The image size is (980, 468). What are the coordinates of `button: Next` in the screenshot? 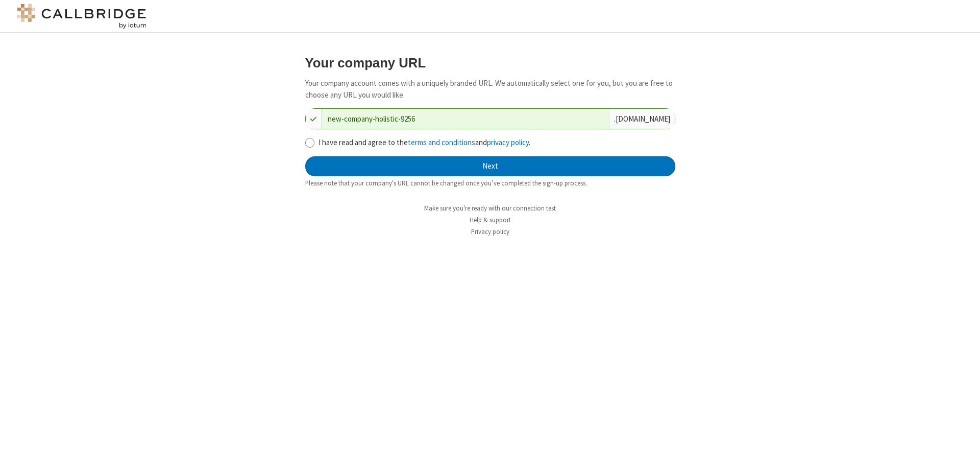 It's located at (490, 167).